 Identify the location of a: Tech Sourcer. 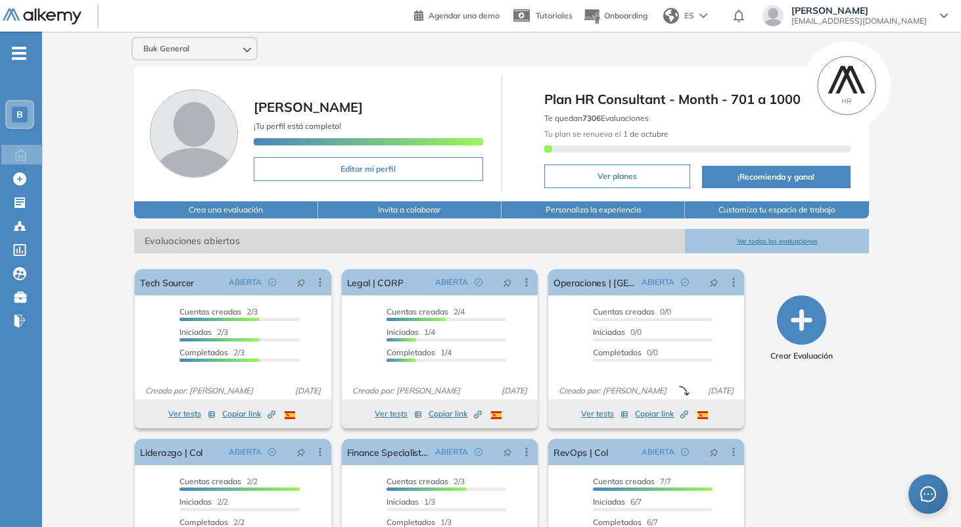
(167, 282).